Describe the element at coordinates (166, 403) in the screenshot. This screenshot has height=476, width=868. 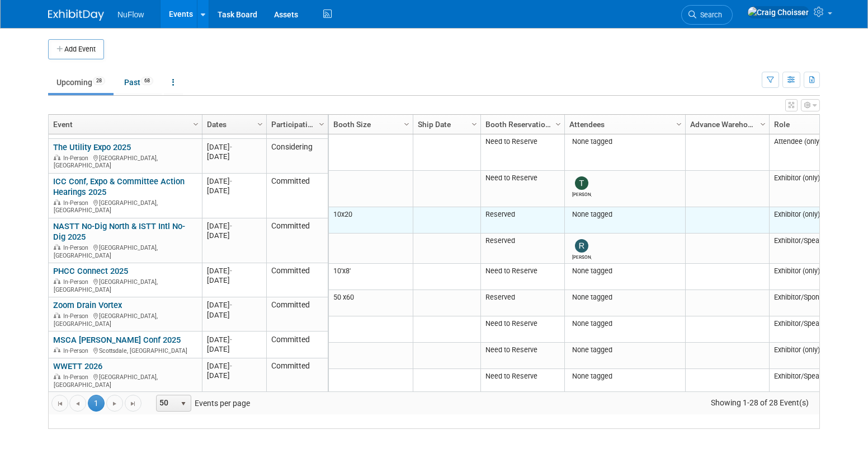
I see `span: 50` at that location.